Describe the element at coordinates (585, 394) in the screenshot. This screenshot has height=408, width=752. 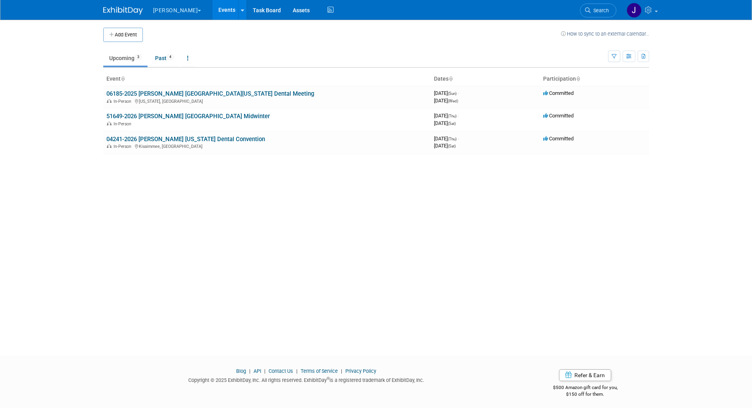
I see `div: $150 off for them.` at that location.